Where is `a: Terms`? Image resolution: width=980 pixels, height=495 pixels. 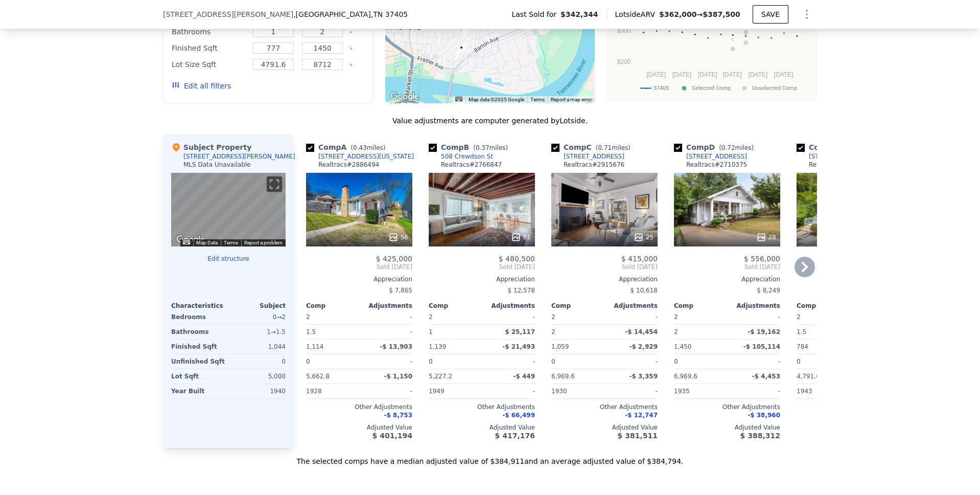 a: Terms is located at coordinates (537, 99).